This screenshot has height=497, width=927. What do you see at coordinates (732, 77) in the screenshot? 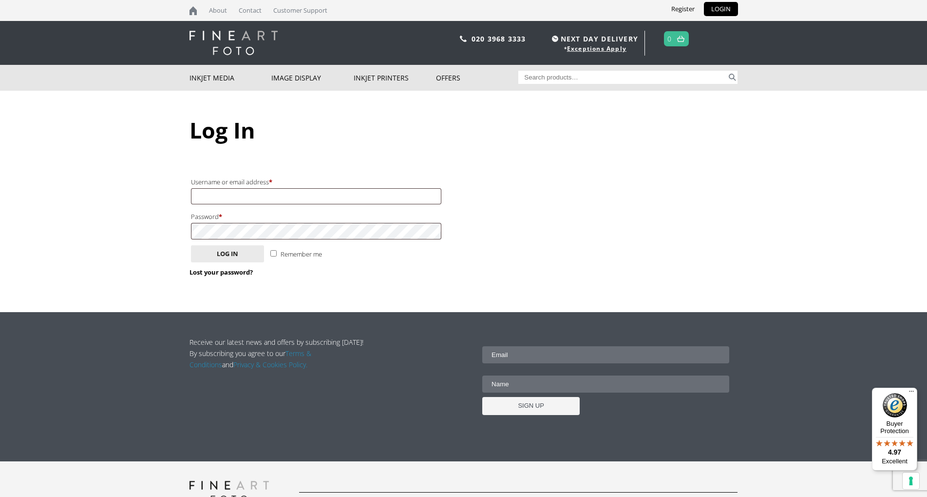
I see `button: Search` at bounding box center [732, 77].